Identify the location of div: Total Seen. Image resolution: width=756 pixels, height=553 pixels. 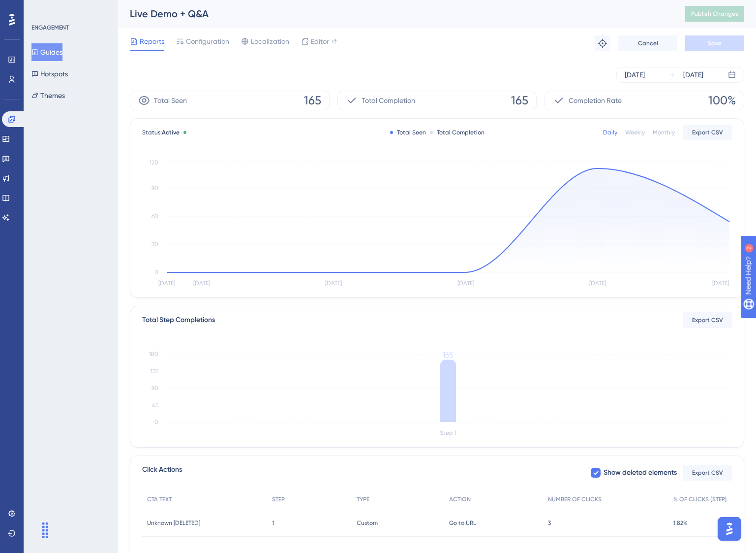
(408, 132).